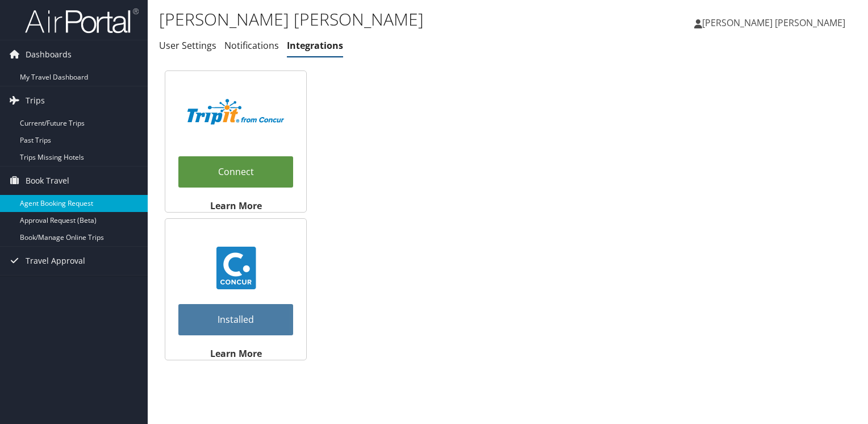  What do you see at coordinates (236, 112) in the screenshot?
I see `img: TripIt_Logo_Color_SOHP.png` at bounding box center [236, 112].